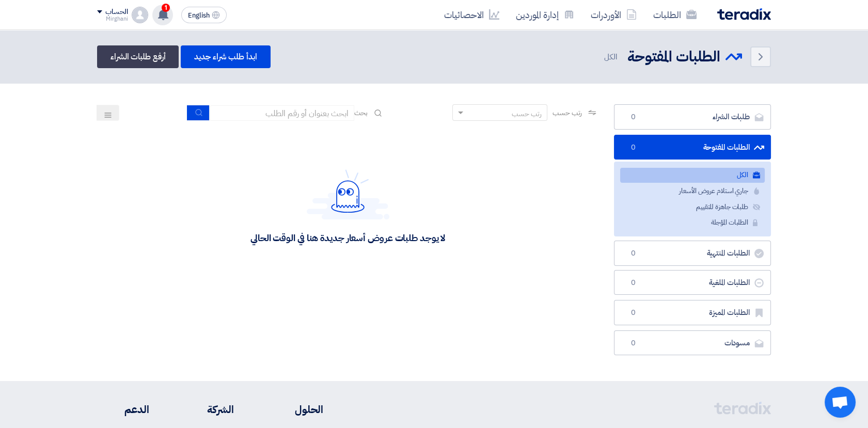  What do you see at coordinates (545, 14) in the screenshot?
I see `a: إدارة الموردين` at bounding box center [545, 14].